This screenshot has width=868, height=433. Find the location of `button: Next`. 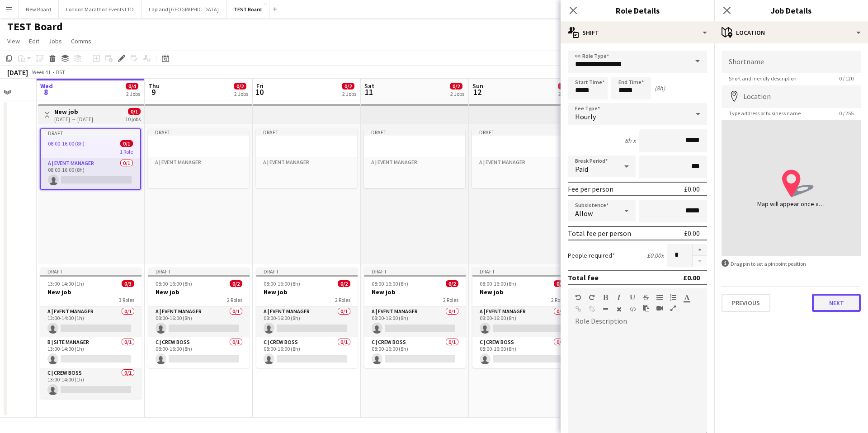

button: Next is located at coordinates (836, 303).